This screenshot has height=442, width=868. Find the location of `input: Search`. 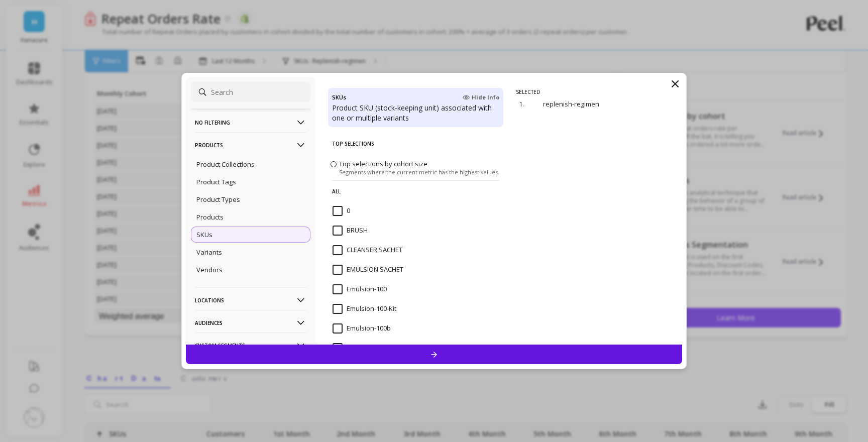

input: Search is located at coordinates (251, 92).